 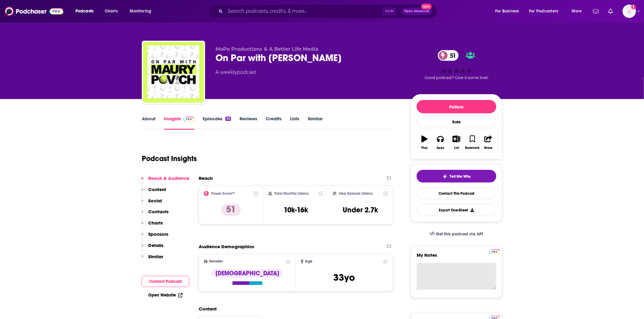 What do you see at coordinates (173, 72) in the screenshot?
I see `img: On Par with Maury Povich` at bounding box center [173, 72].